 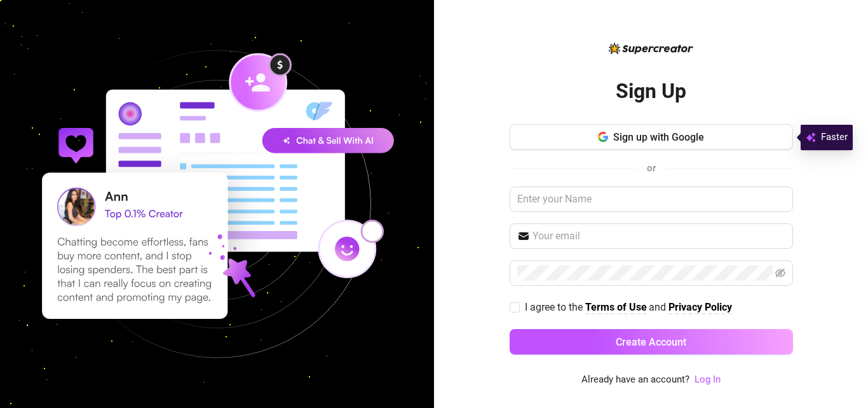 What do you see at coordinates (652, 341) in the screenshot?
I see `button: Create Account` at bounding box center [652, 341].